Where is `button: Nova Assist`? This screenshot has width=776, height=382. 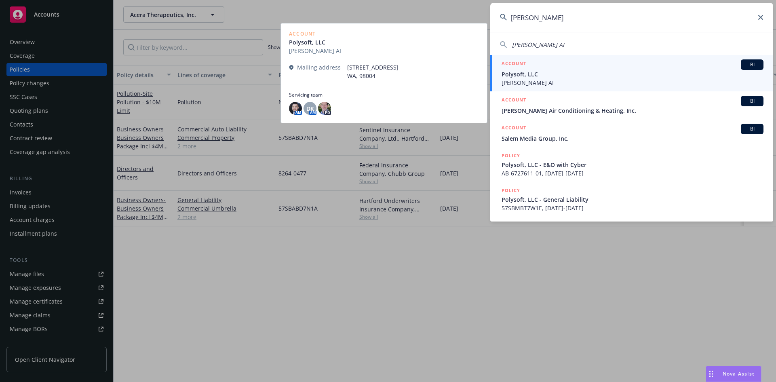 button: Nova Assist is located at coordinates (733, 374).